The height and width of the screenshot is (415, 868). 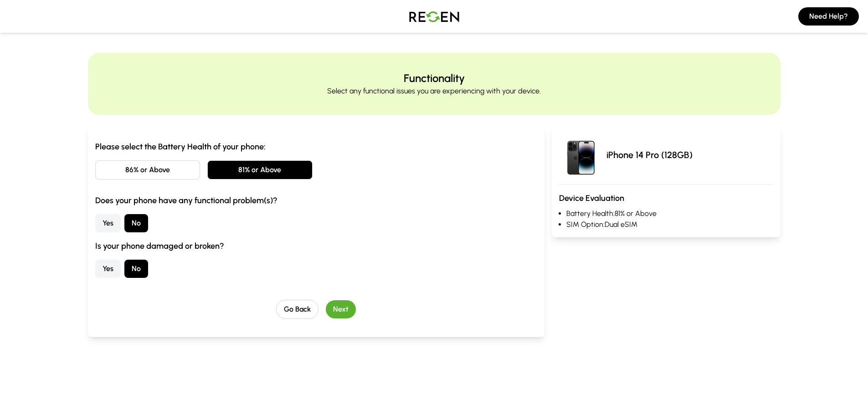 I want to click on li: SIM Option: Dual eSIM, so click(x=670, y=225).